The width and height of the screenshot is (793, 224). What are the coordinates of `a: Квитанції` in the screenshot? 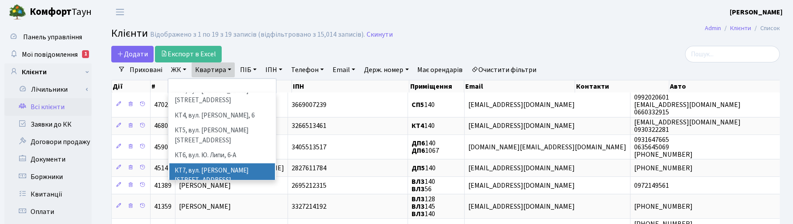 It's located at (48, 194).